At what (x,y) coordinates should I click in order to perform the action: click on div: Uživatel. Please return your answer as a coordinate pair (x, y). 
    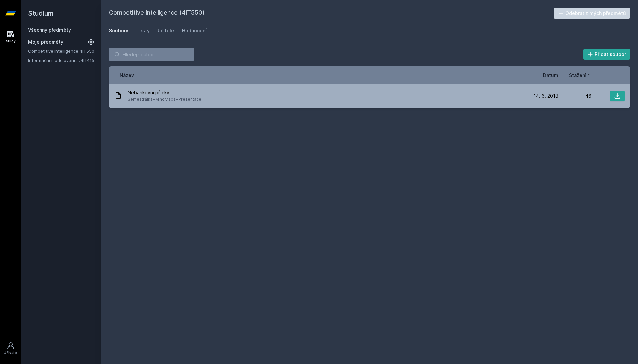
    Looking at the image, I should click on (10, 352).